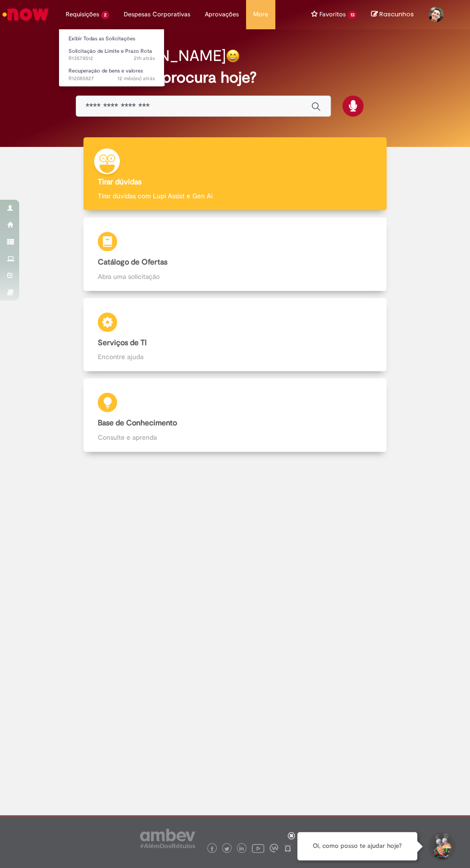 The width and height of the screenshot is (470, 868). Describe the element at coordinates (232, 56) in the screenshot. I see `img: happy-face.png` at that location.